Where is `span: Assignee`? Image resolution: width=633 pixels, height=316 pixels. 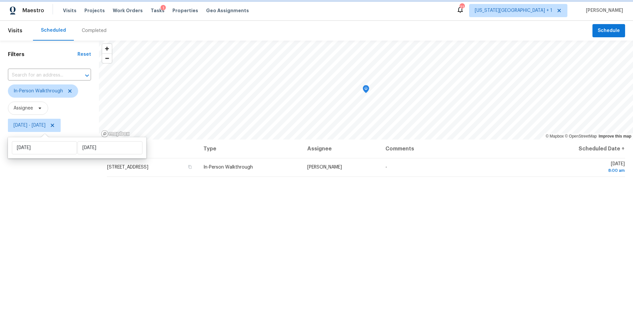
span: Assignee is located at coordinates (23, 108).